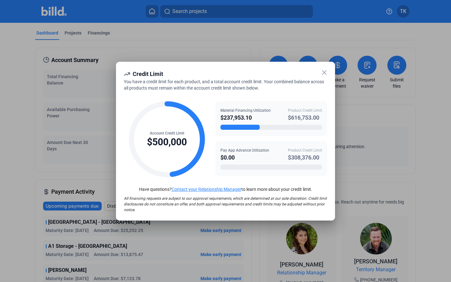 The width and height of the screenshot is (451, 282). I want to click on div: $0.00, so click(245, 158).